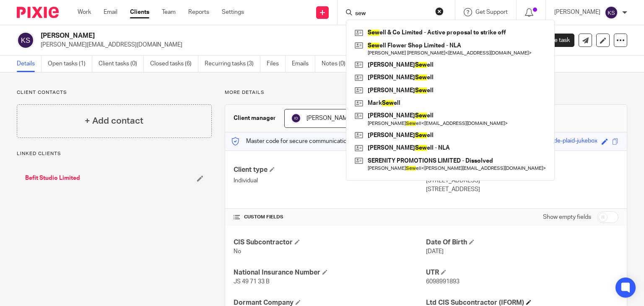 The image size is (644, 306). Describe the element at coordinates (559, 141) in the screenshot. I see `div: incredible-jade-plaid-jukebox` at that location.